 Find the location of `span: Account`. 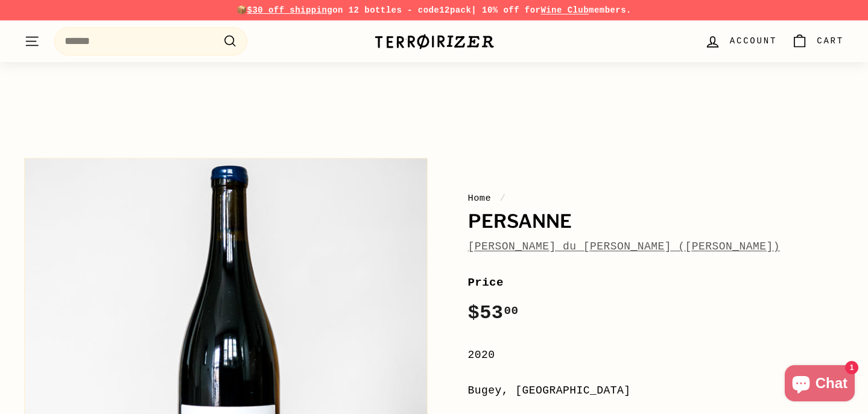

span: Account is located at coordinates (753, 41).